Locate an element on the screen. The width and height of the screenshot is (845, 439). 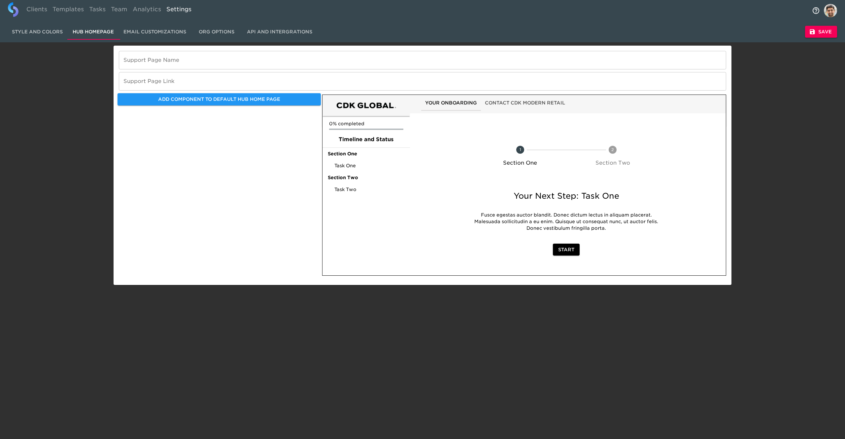
span: Task One is located at coordinates (370, 165).